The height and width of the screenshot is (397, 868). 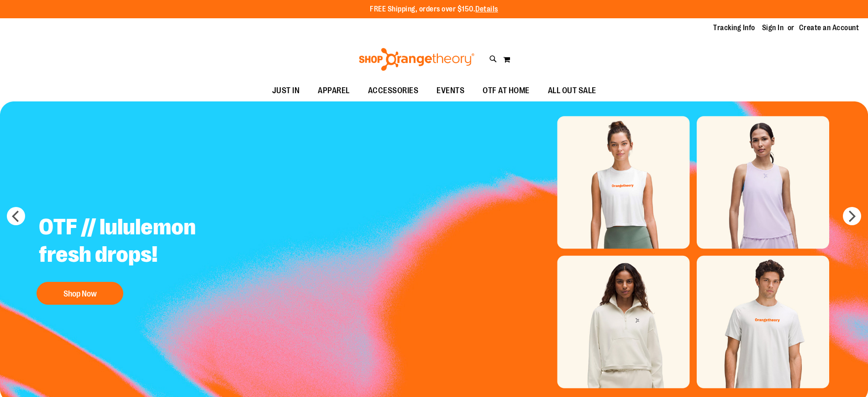 What do you see at coordinates (434, 9) in the screenshot?
I see `p: FREE Shipping, orders over $150.` at bounding box center [434, 9].